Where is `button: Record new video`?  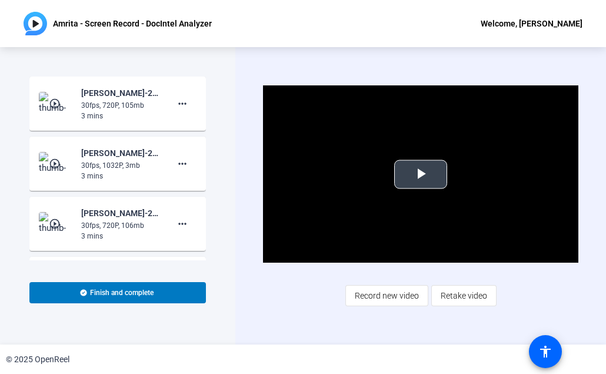 button: Record new video is located at coordinates (387, 295).